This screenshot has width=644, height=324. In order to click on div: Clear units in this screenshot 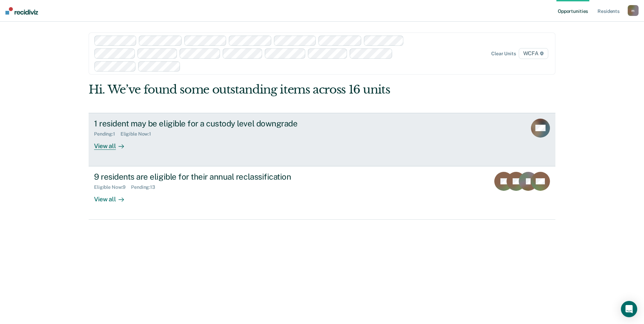, I will do `click(503, 53)`.